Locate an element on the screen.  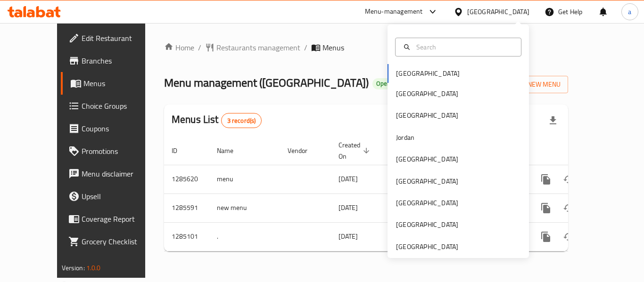
span: Coverage Report is located at coordinates (119, 219).